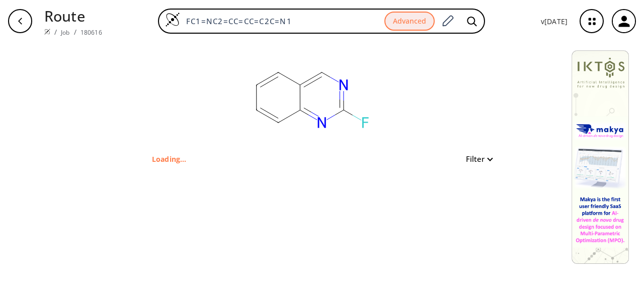 The width and height of the screenshot is (644, 294). I want to click on img: Spaya logo, so click(47, 32).